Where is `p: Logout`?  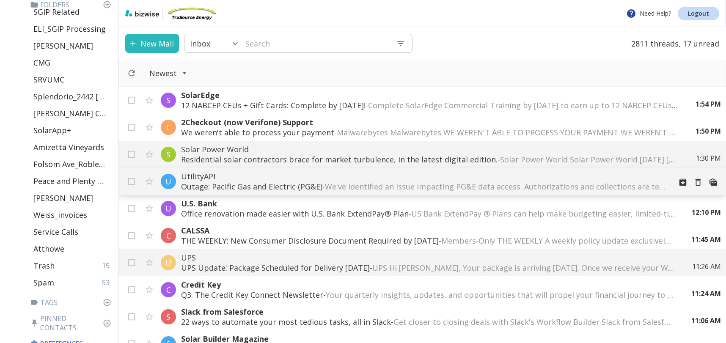 p: Logout is located at coordinates (698, 14).